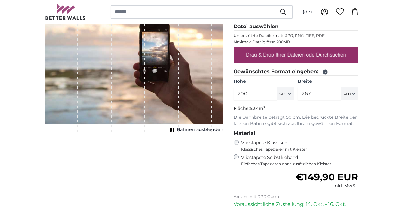 Image resolution: width=403 pixels, height=210 pixels. I want to click on legend: Material, so click(296, 134).